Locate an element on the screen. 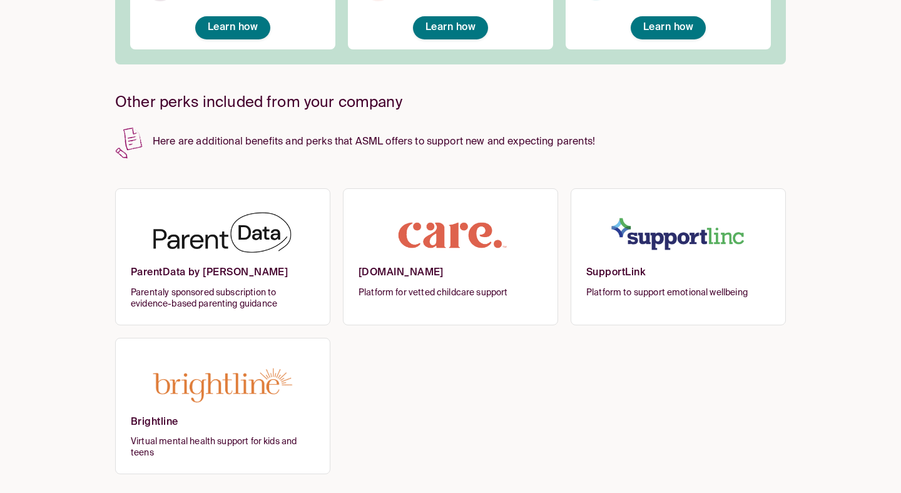 The image size is (901, 493). h6: SupportLink is located at coordinates (678, 277).